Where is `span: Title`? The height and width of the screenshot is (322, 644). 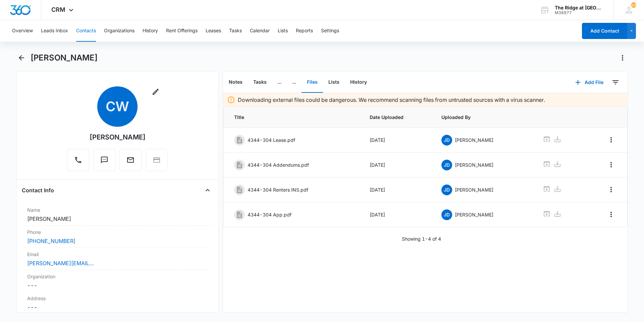 span: Title is located at coordinates (294, 117).